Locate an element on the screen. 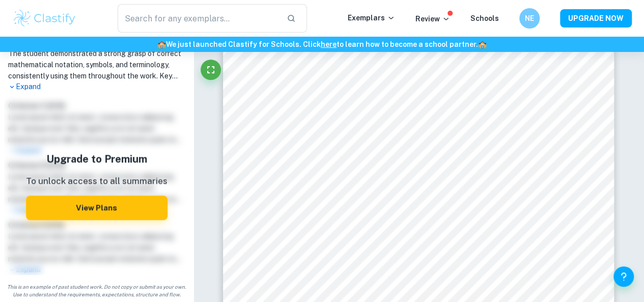 The width and height of the screenshot is (644, 302). a: Clastify logo is located at coordinates (44, 19).